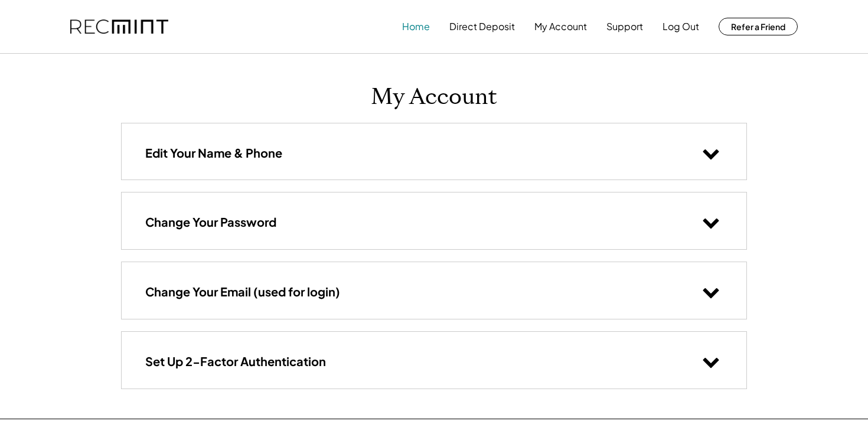  Describe the element at coordinates (680, 26) in the screenshot. I see `button: Log Out` at that location.